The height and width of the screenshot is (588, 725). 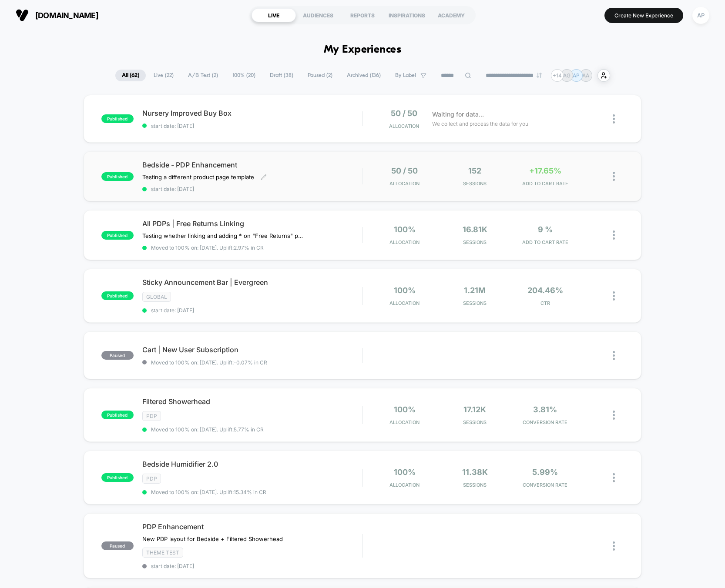 What do you see at coordinates (281, 75) in the screenshot?
I see `span: Draft ( 38 )` at bounding box center [281, 75].